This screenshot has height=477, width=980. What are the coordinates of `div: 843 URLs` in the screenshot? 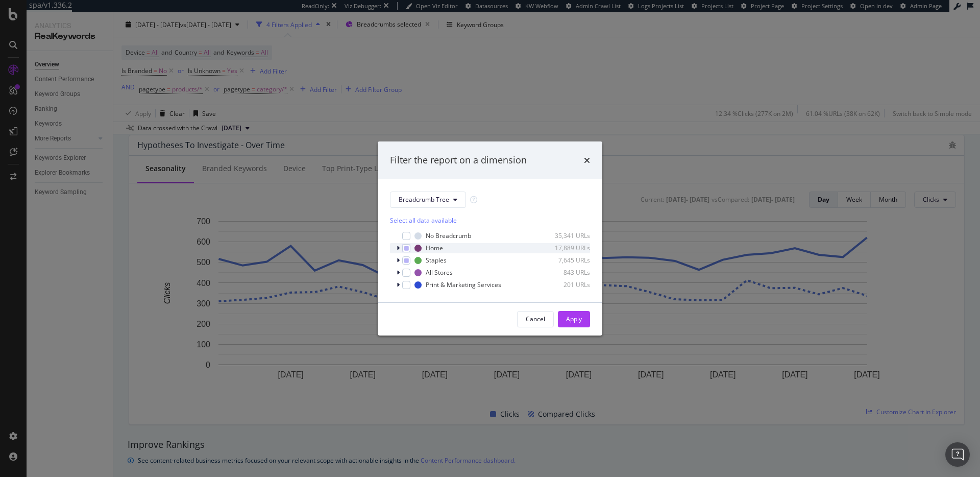 It's located at (565, 272).